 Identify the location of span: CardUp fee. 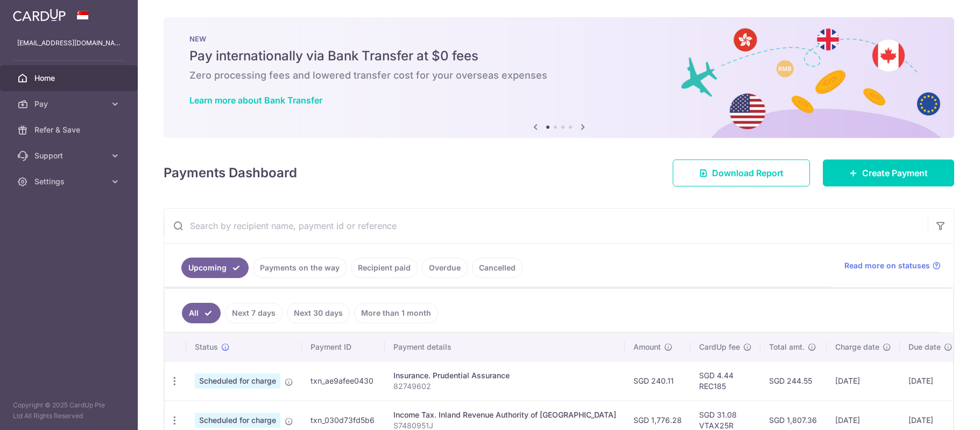
(720, 347).